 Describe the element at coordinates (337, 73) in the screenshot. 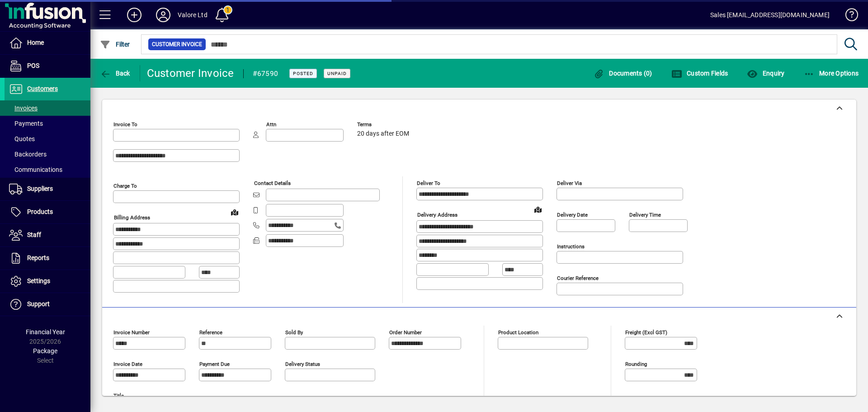

I see `span: Unpaid` at that location.